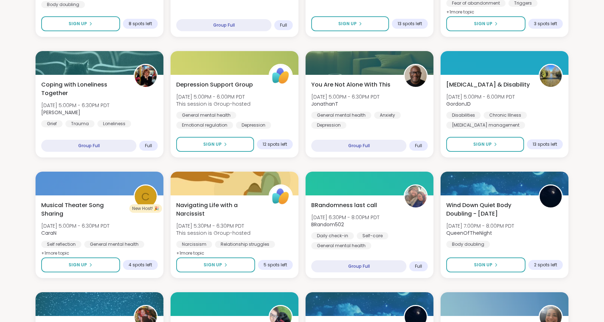 The height and width of the screenshot is (322, 604). Describe the element at coordinates (205, 125) in the screenshot. I see `div: Emotional regulation` at that location.